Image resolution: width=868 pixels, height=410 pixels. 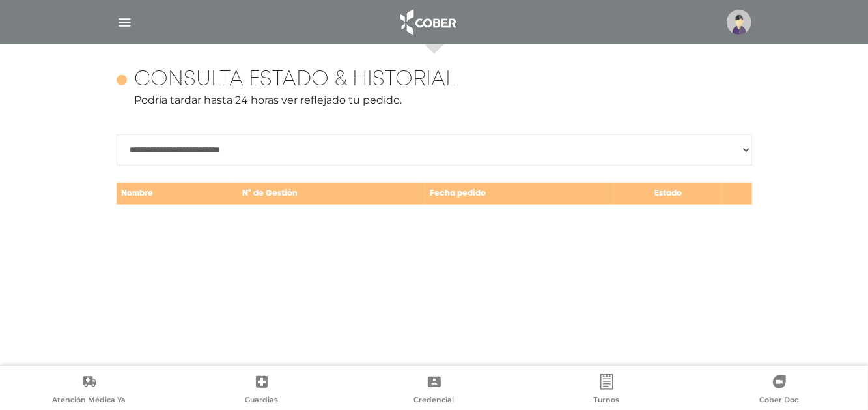 I want to click on span: Atención Médica Ya, so click(x=89, y=401).